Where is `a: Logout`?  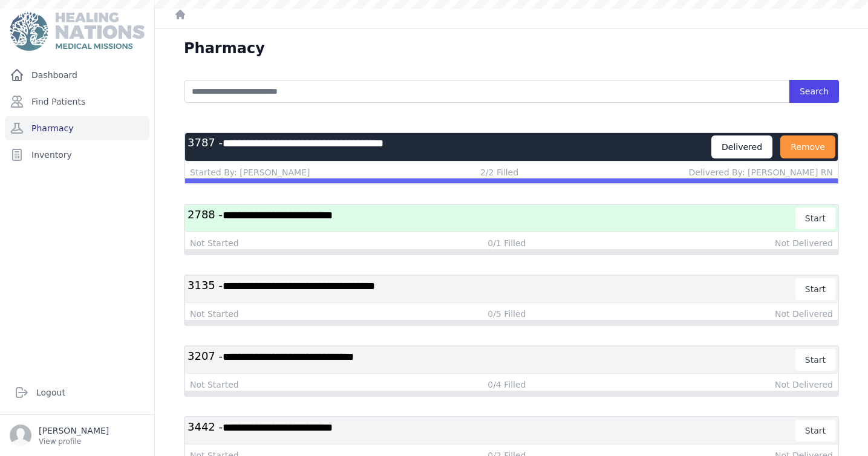 a: Logout is located at coordinates (77, 392).